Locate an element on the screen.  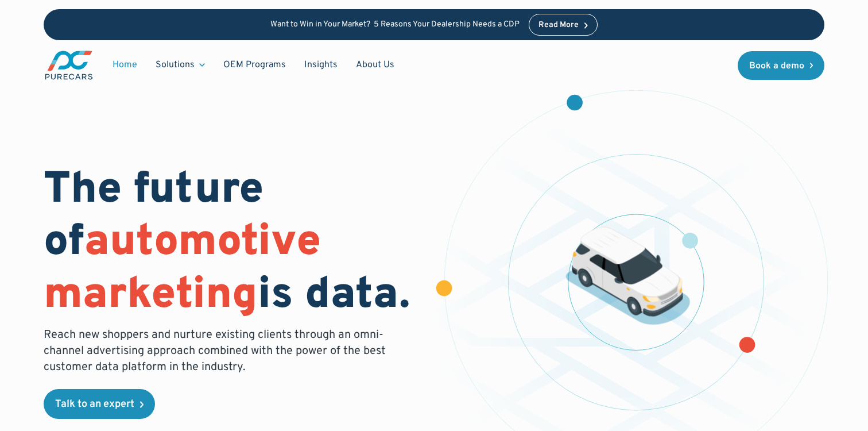
div: Talk to an expert is located at coordinates (95, 405).